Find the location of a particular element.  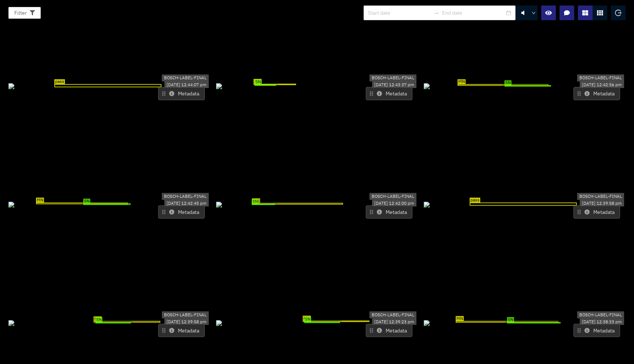

button: Filter is located at coordinates (24, 13).